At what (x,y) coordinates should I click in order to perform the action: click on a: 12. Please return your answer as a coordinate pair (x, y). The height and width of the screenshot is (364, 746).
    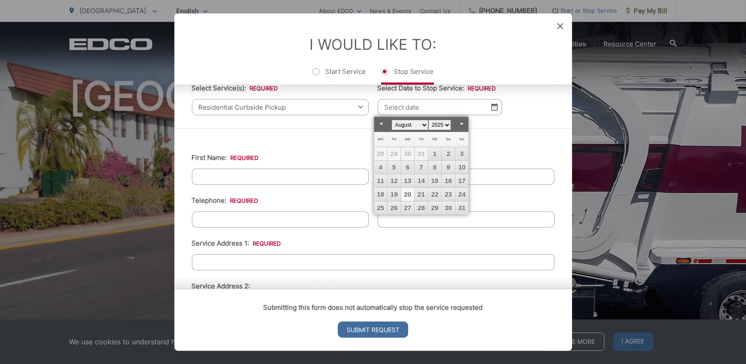
    Looking at the image, I should click on (394, 181).